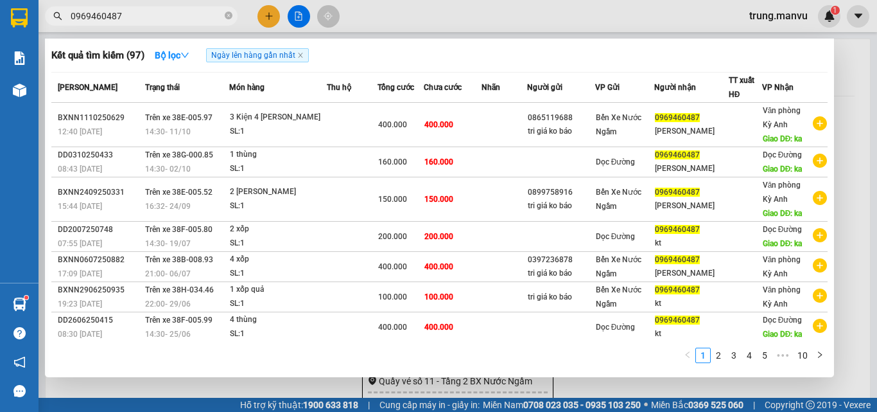 The width and height of the screenshot is (877, 412). I want to click on li: 10, so click(802, 355).